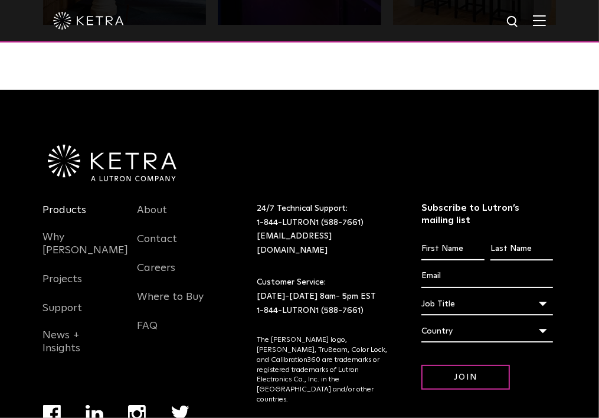 The image size is (599, 418). I want to click on a: FAQ, so click(147, 333).